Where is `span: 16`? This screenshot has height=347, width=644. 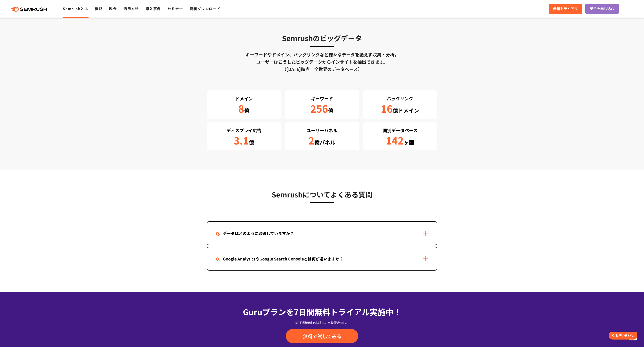 span: 16 is located at coordinates (387, 108).